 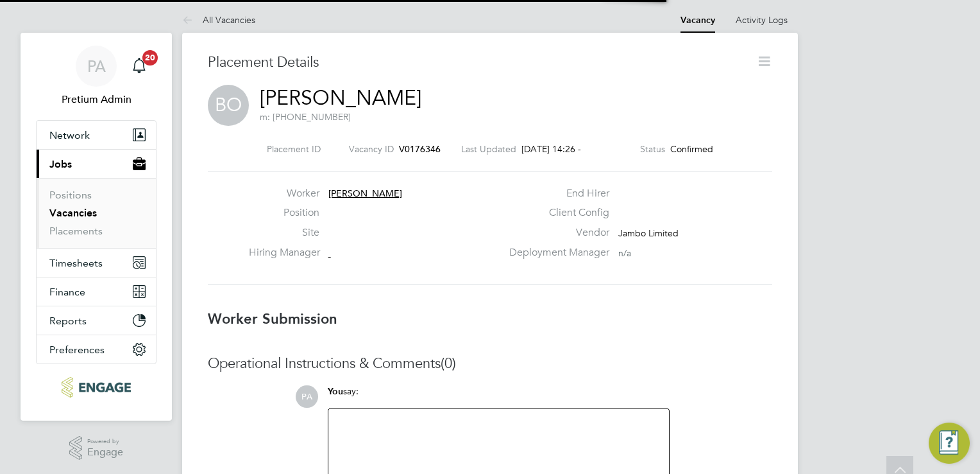 What do you see at coordinates (556, 193) in the screenshot?
I see `label: End Hirer` at bounding box center [556, 193].